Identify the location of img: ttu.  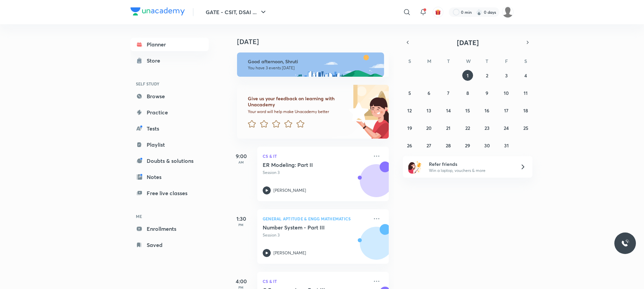
(625, 243).